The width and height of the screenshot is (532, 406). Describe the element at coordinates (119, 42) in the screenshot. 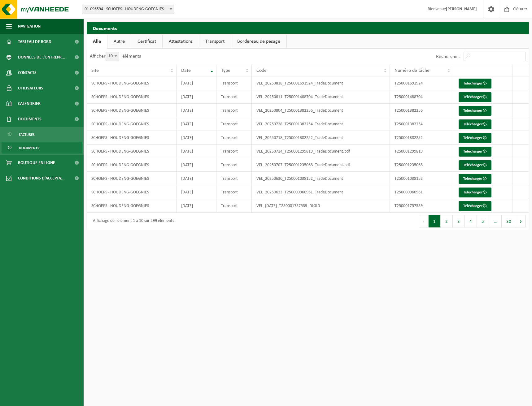

I see `a: Autre` at that location.